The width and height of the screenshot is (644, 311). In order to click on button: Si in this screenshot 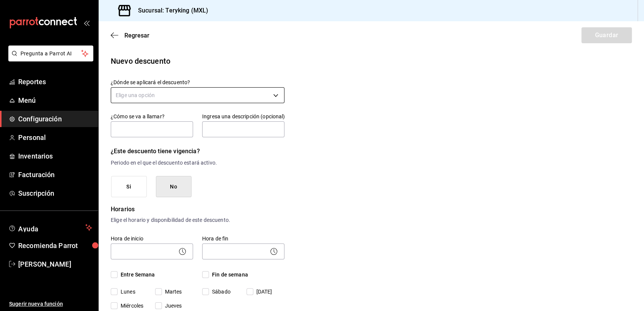, I will do `click(129, 186)`.